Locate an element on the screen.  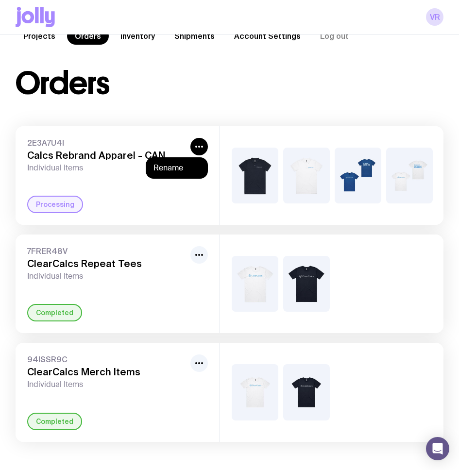
a: VR is located at coordinates (435, 17).